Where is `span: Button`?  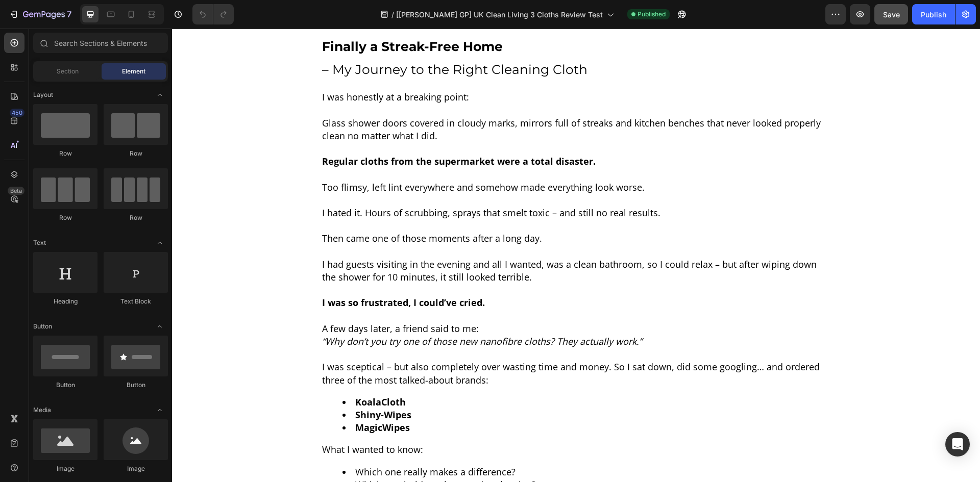 span: Button is located at coordinates (42, 327).